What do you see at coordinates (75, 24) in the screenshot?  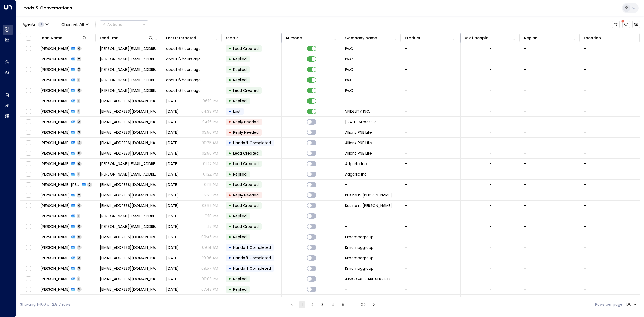 I see `span: Channel:` at bounding box center [75, 24].